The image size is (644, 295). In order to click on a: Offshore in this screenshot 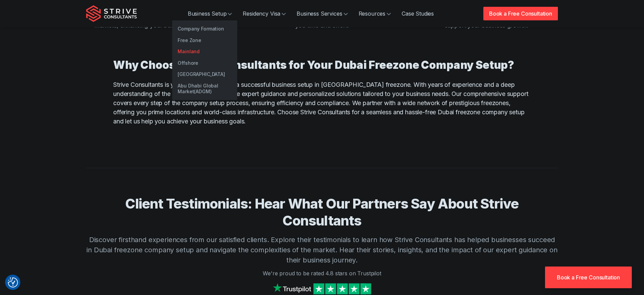, I will do `click(205, 63)`.